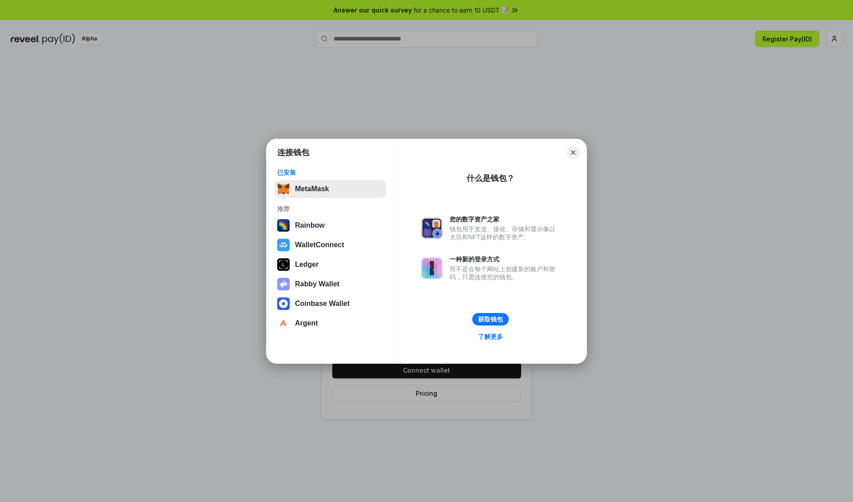 The image size is (853, 502). What do you see at coordinates (505, 259) in the screenshot?
I see `div: 一种新的登录方式` at bounding box center [505, 259].